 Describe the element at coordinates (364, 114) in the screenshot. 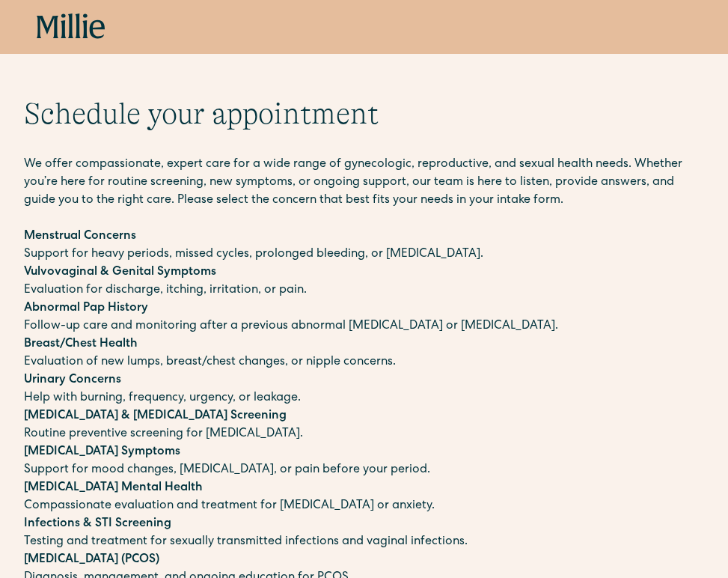

I see `h1: Schedule your appointment` at that location.